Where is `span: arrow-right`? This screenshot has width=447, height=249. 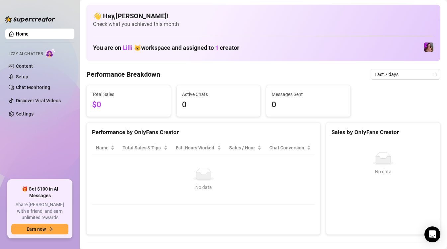
span: arrow-right is located at coordinates (51, 229).